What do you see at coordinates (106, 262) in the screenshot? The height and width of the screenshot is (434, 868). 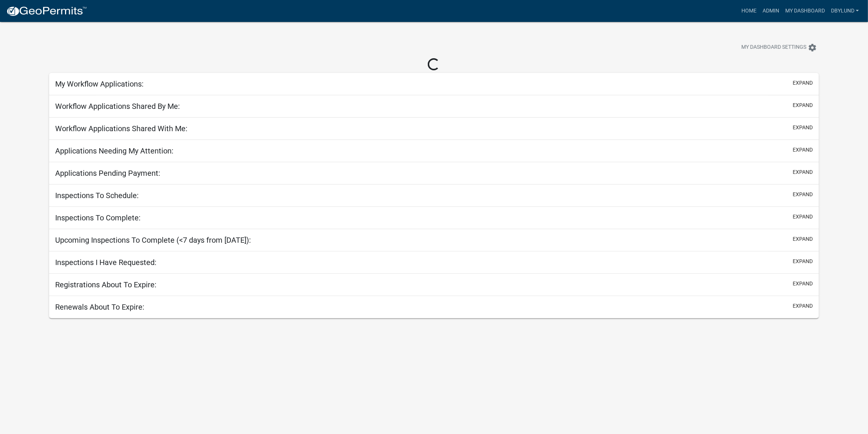 I see `h5: Inspections I Have Requested:` at bounding box center [106, 262].